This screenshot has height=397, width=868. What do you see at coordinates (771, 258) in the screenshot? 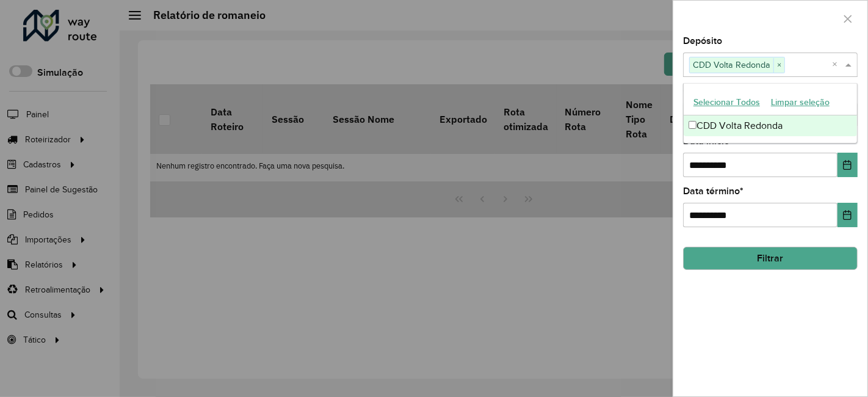
I see `button: Filtrar` at bounding box center [771, 258].